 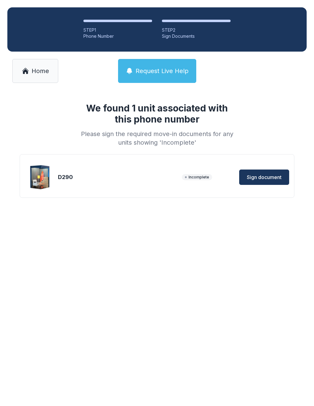 What do you see at coordinates (157, 138) in the screenshot?
I see `div: Please sign the required move-in documents for any units showing 'Incomplete'` at bounding box center [157, 138].